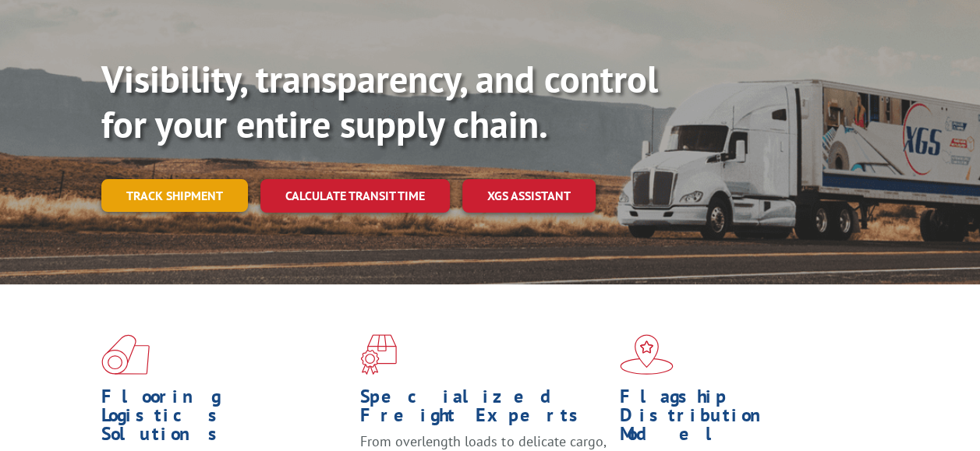  I want to click on img: xgs-icon-focused-on-flooring-red, so click(378, 355).